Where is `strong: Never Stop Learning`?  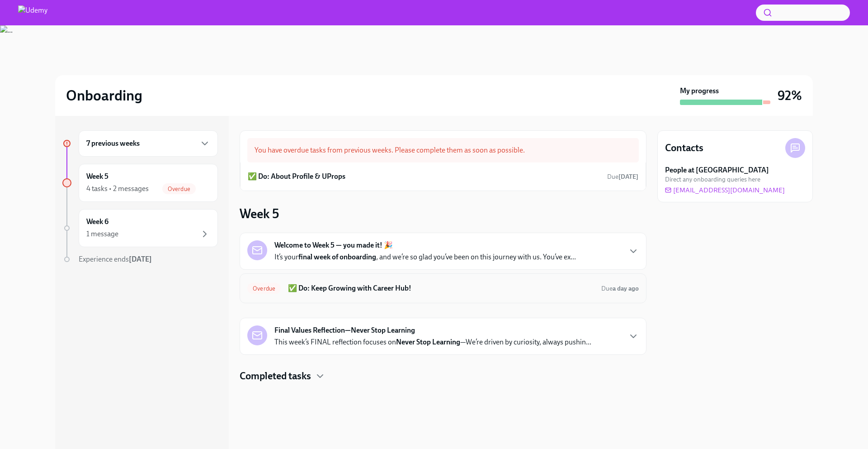
strong: Never Stop Learning is located at coordinates (428, 342).